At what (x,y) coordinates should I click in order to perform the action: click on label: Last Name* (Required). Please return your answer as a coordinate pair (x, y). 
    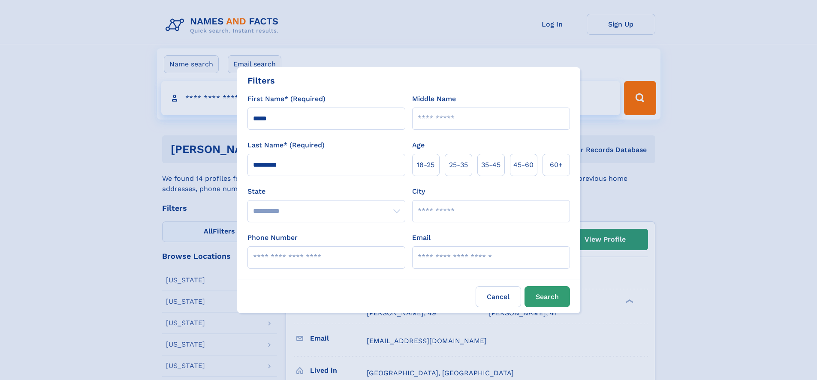
    Looking at the image, I should click on (286, 145).